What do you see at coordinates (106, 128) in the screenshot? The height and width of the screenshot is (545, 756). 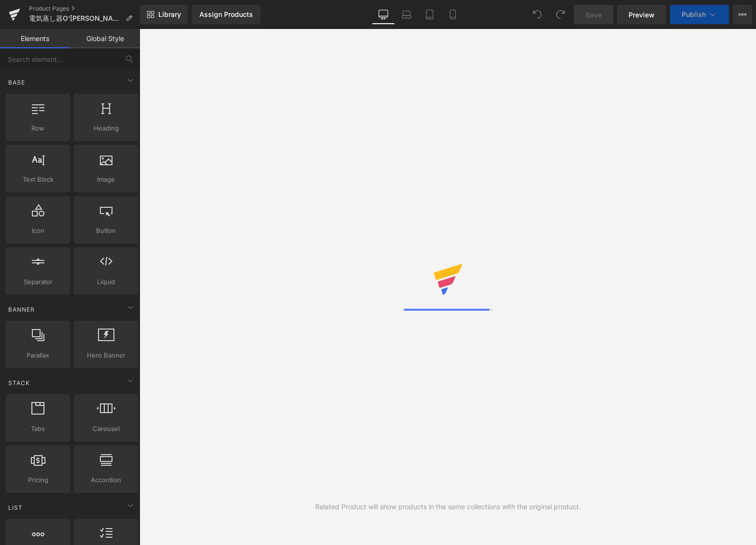 I see `span: Heading` at bounding box center [106, 128].